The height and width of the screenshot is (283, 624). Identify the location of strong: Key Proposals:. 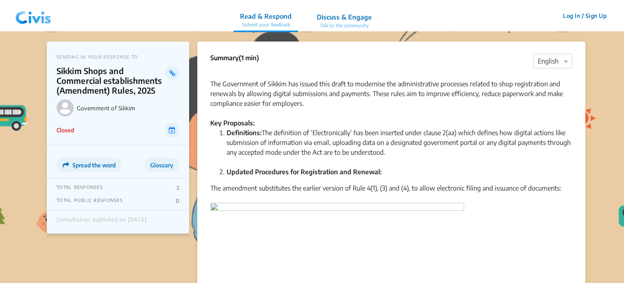
(232, 123).